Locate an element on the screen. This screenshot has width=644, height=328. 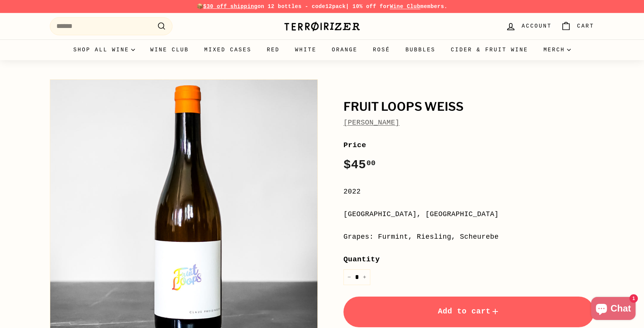
label: Price is located at coordinates (469, 145).